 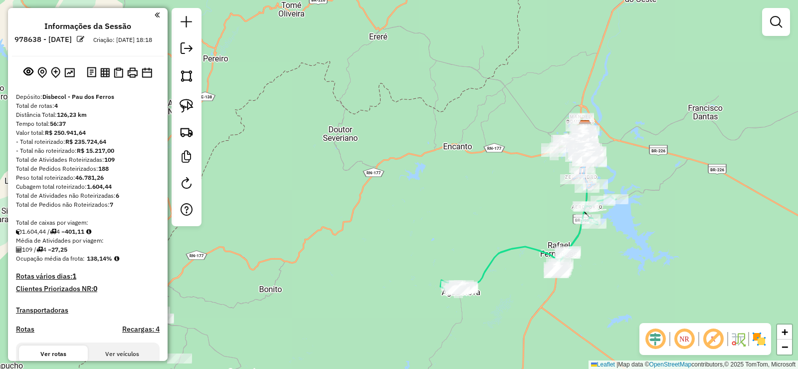 What do you see at coordinates (759, 339) in the screenshot?
I see `img: Exibir/Ocultar setores` at bounding box center [759, 339].